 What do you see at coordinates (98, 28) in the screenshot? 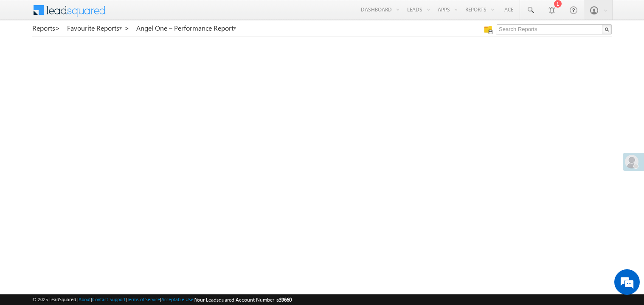
I see `a: Favourite Reports >` at bounding box center [98, 28].